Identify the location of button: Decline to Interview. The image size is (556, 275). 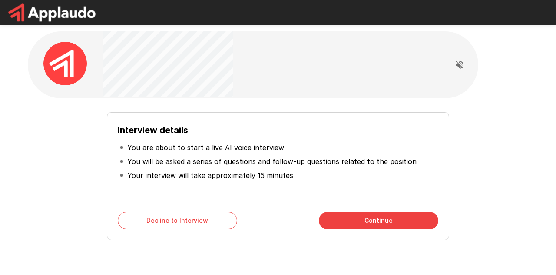
(177, 220).